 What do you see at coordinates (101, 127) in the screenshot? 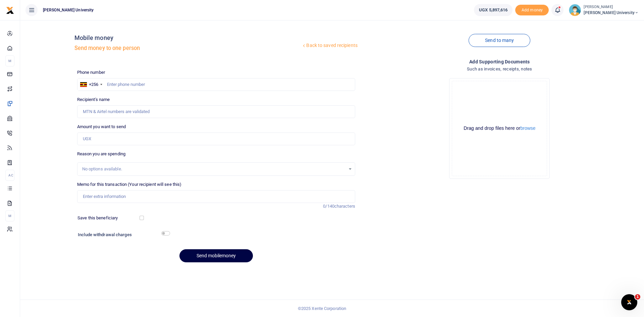
I see `label: Amount you want to send` at bounding box center [101, 127].